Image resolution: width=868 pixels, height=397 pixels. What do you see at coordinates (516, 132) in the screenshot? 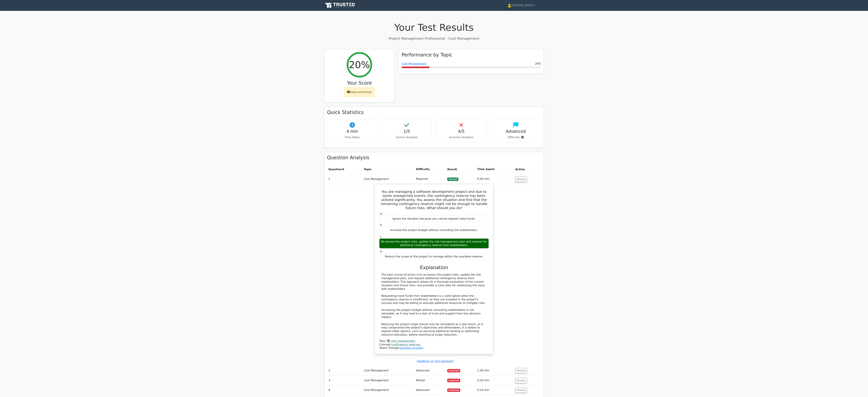
I see `h4: Advanced` at bounding box center [516, 132].